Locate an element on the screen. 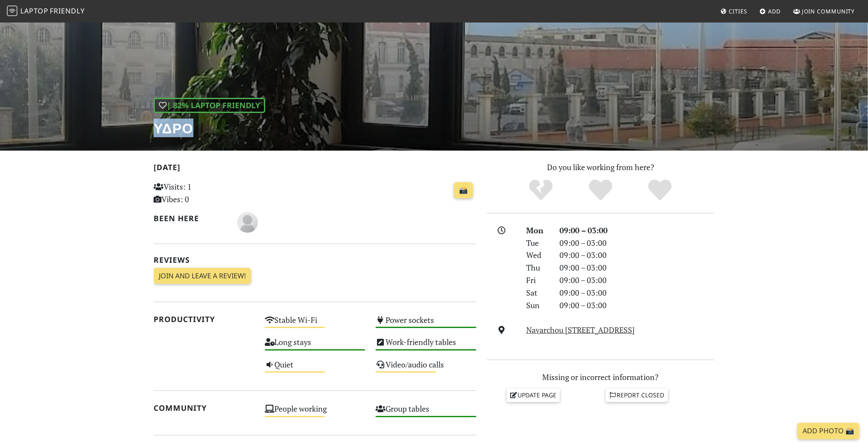 This screenshot has width=868, height=448. span: kalovelo is located at coordinates (247, 222).